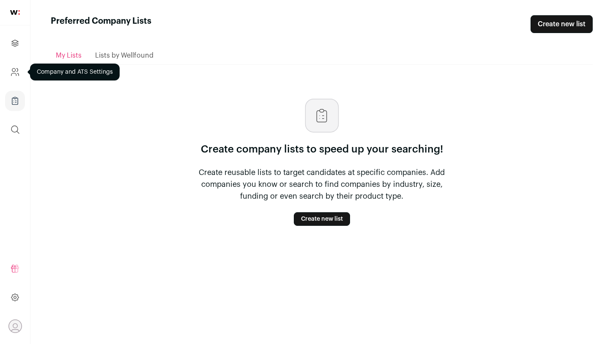 The image size is (613, 344). Describe the element at coordinates (322, 184) in the screenshot. I see `p: Create reusable lists to target candidates at specific companies. Add companies you know or searc...` at that location.